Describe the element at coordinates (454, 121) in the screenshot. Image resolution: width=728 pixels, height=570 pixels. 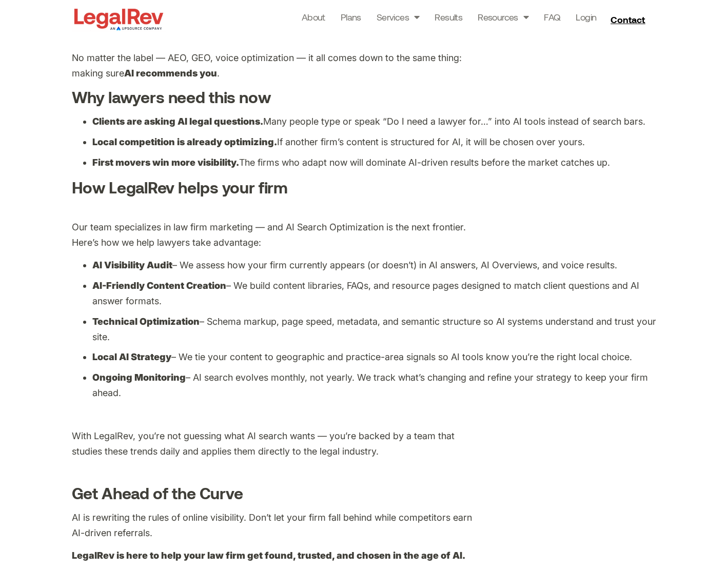
I see `span: Many people type or speak “Do I need a lawyer for…” into AI tools instead of search bars.` at that location.